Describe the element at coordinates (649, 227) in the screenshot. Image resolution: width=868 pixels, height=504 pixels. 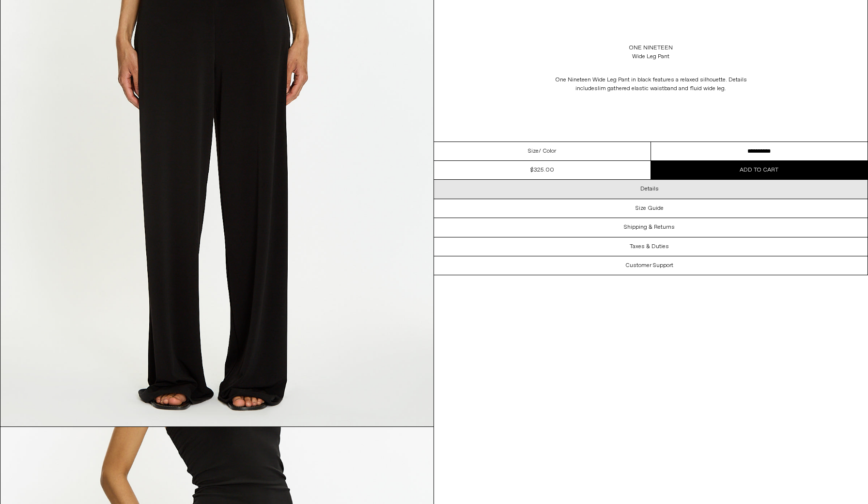
I see `h3: Shipping & Returns` at that location.